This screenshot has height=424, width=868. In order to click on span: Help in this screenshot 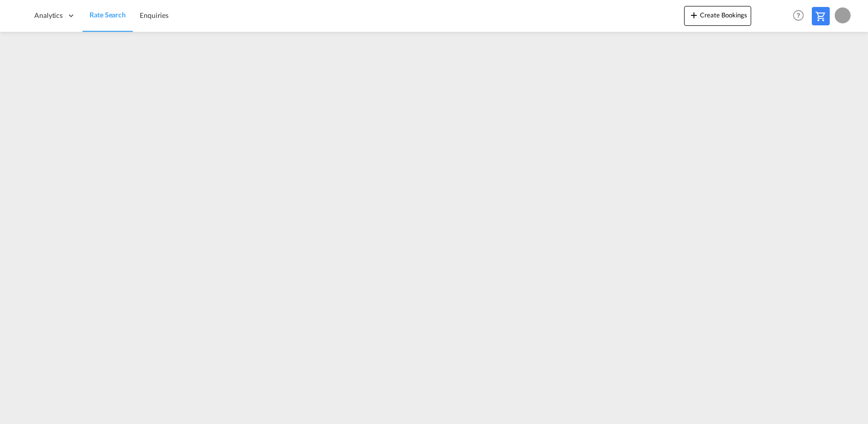, I will do `click(798, 15)`.